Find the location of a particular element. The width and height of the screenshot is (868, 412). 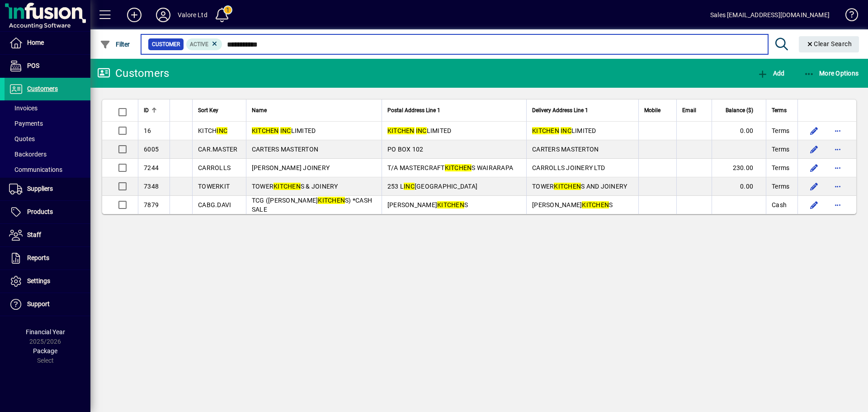

span: Add is located at coordinates (770, 74).